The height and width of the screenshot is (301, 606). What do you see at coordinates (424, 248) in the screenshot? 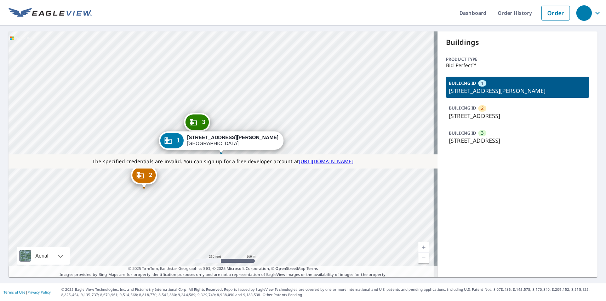
I see `a: Current Level 17, Zoom In` at bounding box center [424, 248].